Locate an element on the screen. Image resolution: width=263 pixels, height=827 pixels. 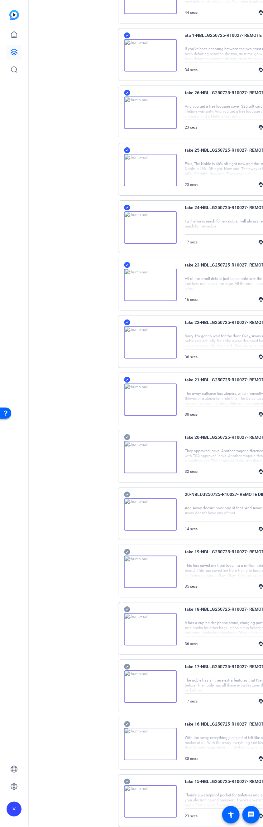
span: 16 secs is located at coordinates (191, 300).